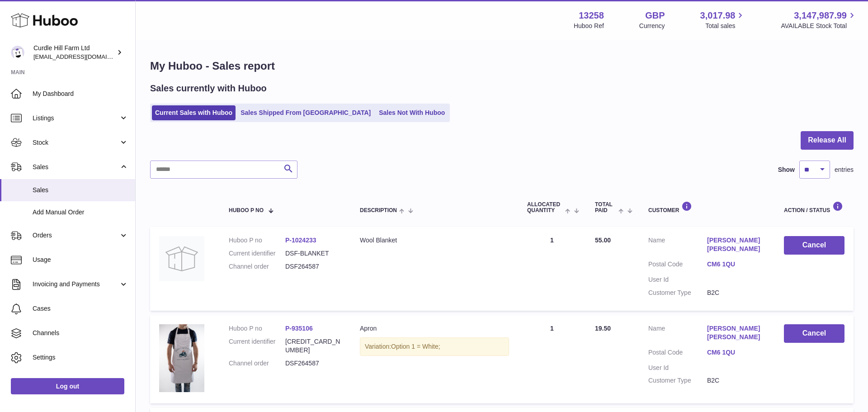  Describe the element at coordinates (412, 113) in the screenshot. I see `a: Sales Not With Huboo` at that location.